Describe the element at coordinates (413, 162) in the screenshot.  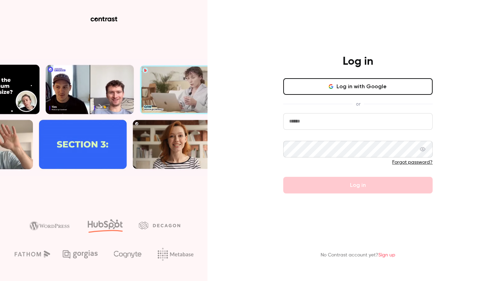
I see `a: Forgot password?` at that location.